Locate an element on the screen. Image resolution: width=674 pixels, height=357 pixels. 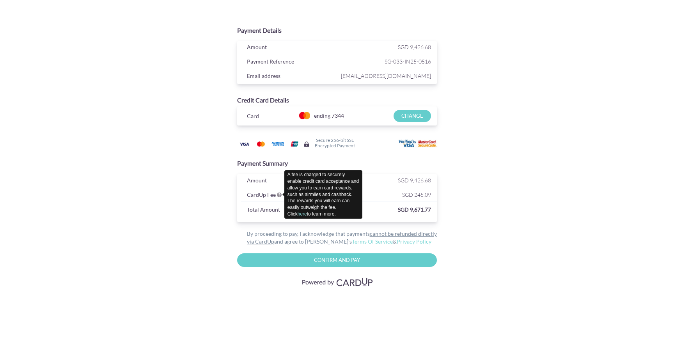
div: Total Amount is located at coordinates (273, 211).